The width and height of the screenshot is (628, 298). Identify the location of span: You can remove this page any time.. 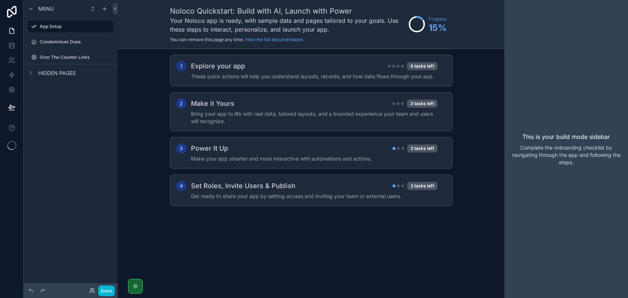
(207, 39).